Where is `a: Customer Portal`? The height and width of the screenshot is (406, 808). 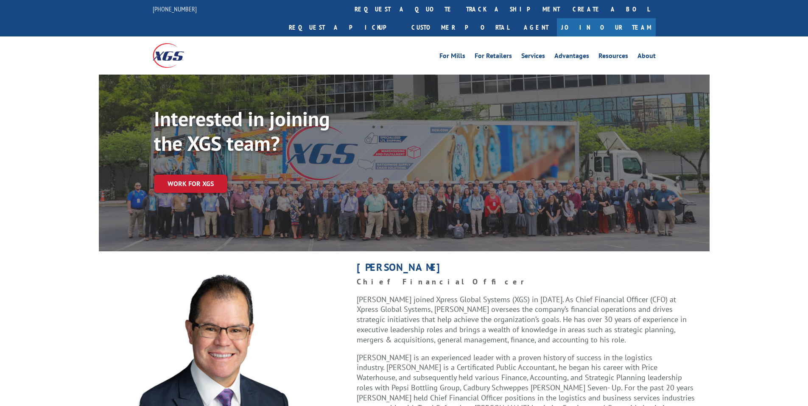 a: Customer Portal is located at coordinates (460, 27).